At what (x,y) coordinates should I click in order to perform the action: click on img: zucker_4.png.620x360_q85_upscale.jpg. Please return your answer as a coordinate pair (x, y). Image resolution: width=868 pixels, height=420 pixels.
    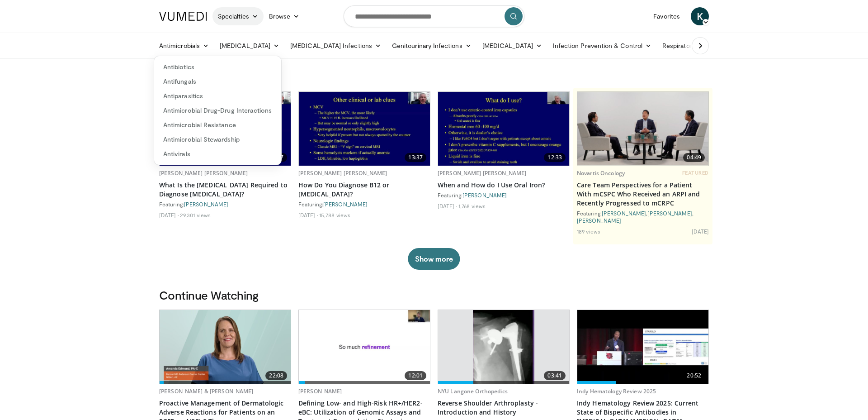
    Looking at the image, I should click on (504, 347).